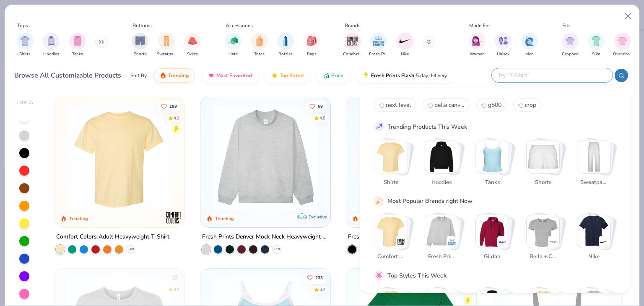  Describe the element at coordinates (495, 239) in the screenshot. I see `button: Stack Card Button Gildan` at that location.